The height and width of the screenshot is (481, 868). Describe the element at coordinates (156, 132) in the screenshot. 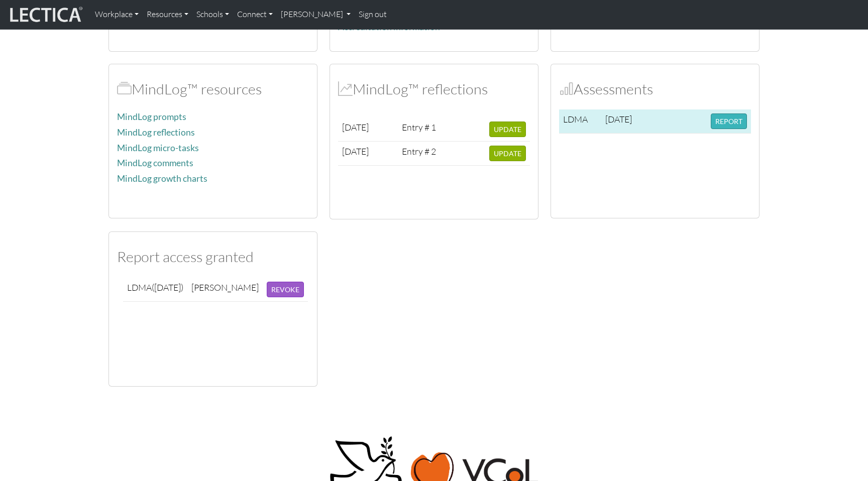

I see `a: MindLog reflections` at that location.